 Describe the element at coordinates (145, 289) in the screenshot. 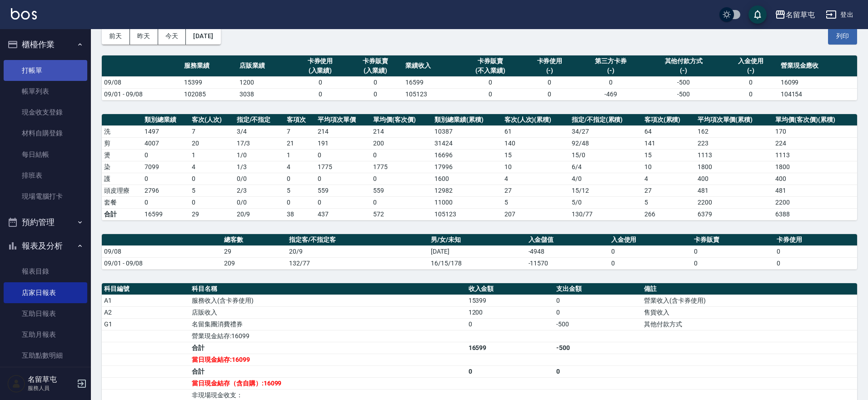

I see `th: 科目編號` at that location.